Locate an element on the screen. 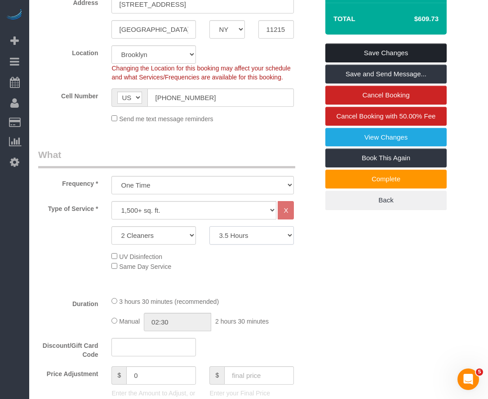 The image size is (488, 399). label: Cell Number is located at coordinates (68, 94).